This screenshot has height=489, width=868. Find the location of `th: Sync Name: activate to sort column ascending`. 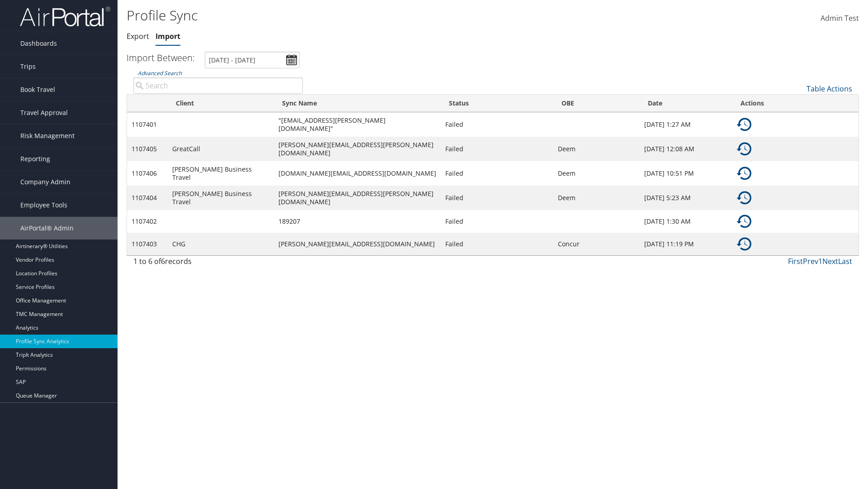

th: Sync Name: activate to sort column ascending is located at coordinates (357, 103).